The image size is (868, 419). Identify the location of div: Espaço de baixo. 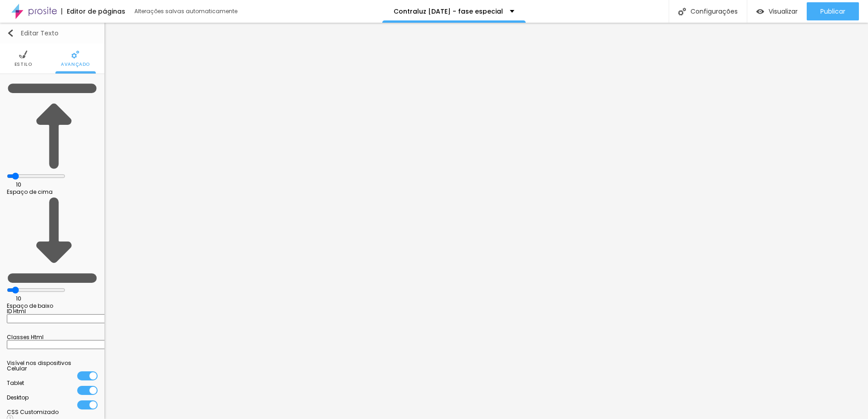
(52, 306).